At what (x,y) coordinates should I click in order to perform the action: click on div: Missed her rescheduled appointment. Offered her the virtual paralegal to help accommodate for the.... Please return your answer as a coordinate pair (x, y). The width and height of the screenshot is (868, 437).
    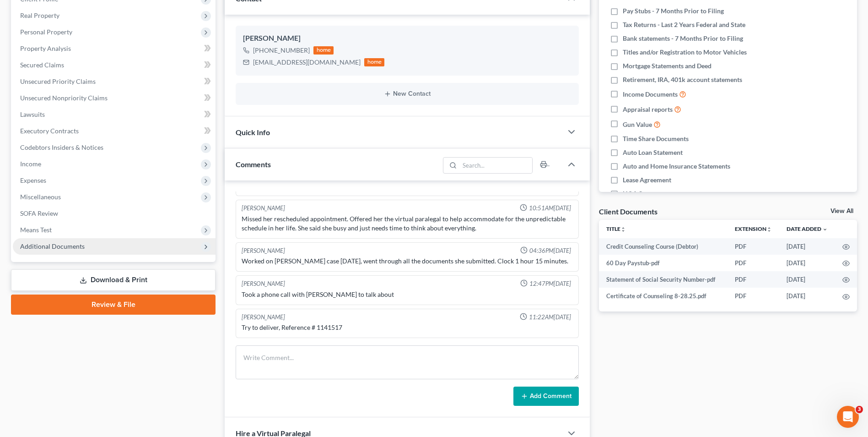
    Looking at the image, I should click on (407, 224).